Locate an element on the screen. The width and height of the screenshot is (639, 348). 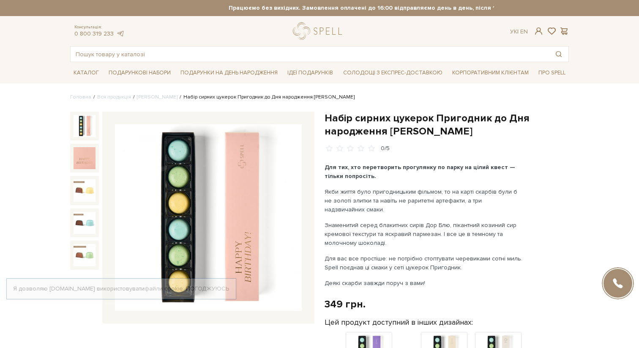
a: Погоджуюсь is located at coordinates (207, 289).